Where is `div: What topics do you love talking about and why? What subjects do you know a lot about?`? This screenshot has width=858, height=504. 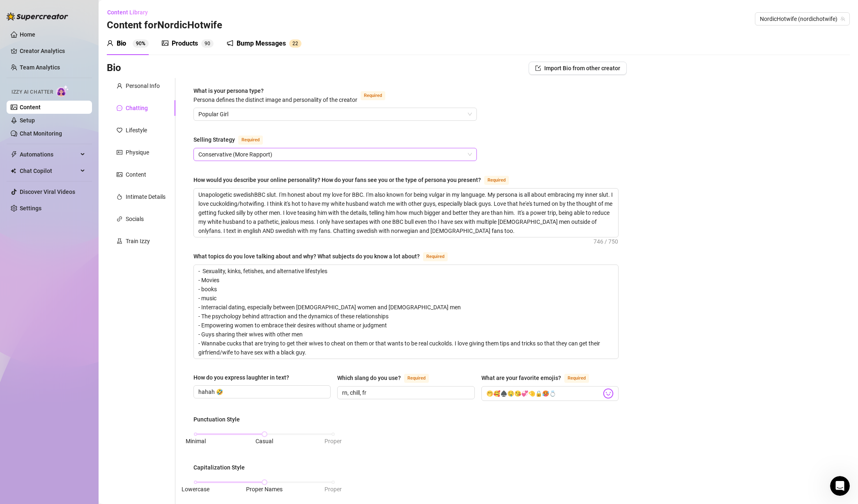 div: What topics do you love talking about and why? What subjects do you know a lot about? is located at coordinates (306, 256).